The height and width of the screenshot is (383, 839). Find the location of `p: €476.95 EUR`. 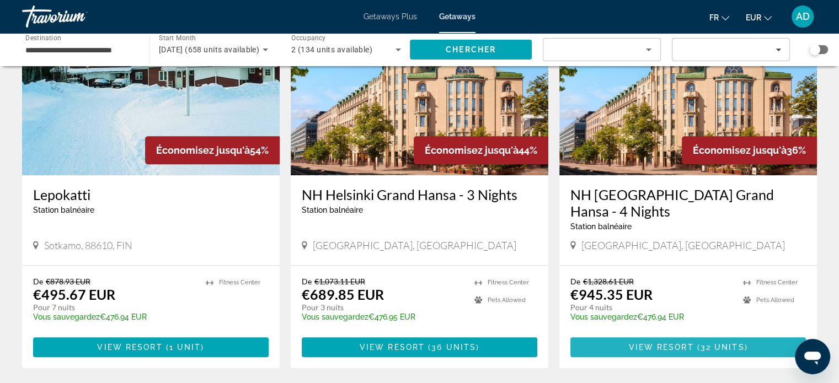

p: €476.95 EUR is located at coordinates (382, 317).